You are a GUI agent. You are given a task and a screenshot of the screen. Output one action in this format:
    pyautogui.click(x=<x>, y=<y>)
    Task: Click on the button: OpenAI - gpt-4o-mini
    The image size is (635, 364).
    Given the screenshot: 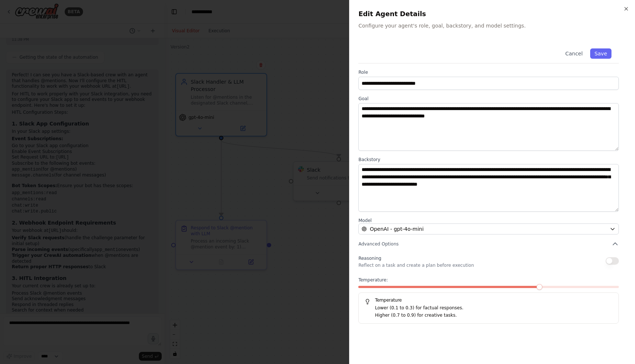 What is the action you would take?
    pyautogui.click(x=488, y=229)
    